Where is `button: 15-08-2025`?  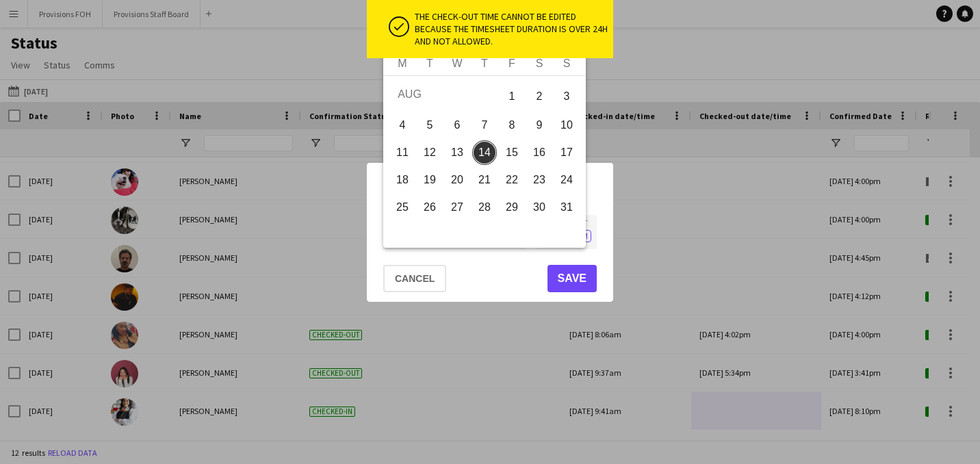
button: 15-08-2025 is located at coordinates (512, 152).